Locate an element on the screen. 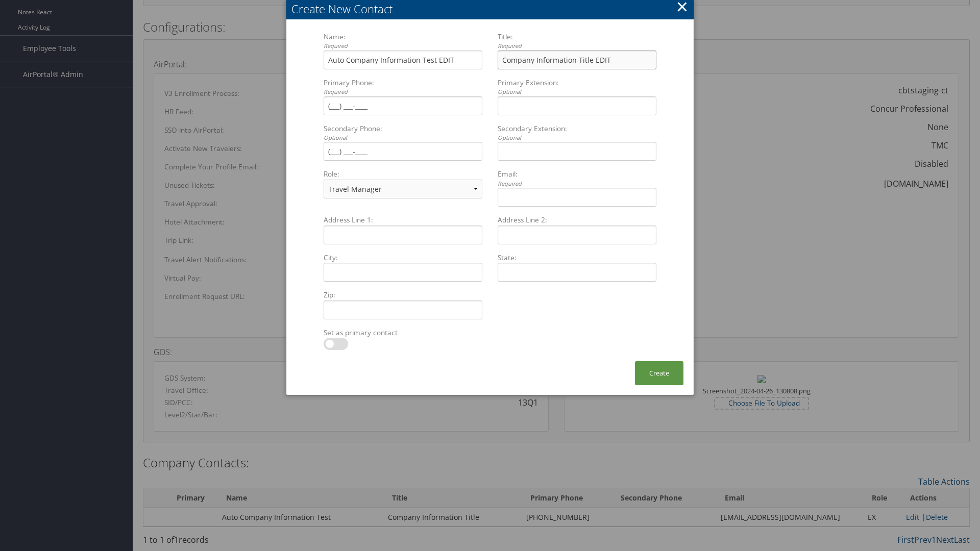 This screenshot has width=980, height=551. input: Primary Extension:Optional is located at coordinates (576, 106).